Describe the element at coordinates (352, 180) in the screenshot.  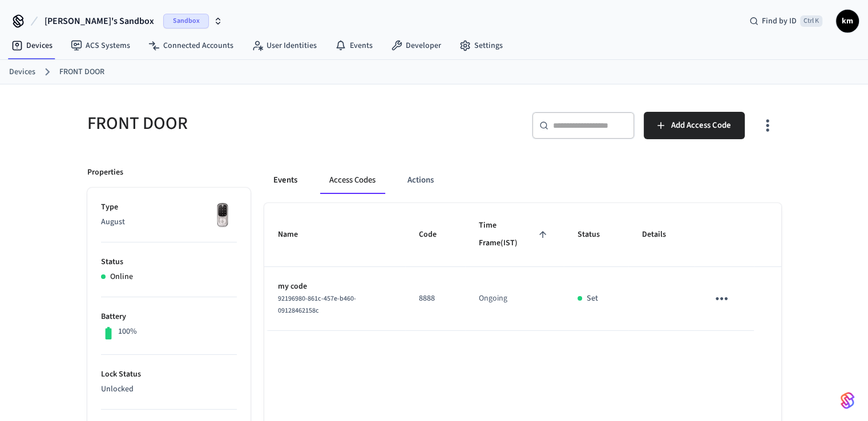
I see `button: Access Codes` at that location.